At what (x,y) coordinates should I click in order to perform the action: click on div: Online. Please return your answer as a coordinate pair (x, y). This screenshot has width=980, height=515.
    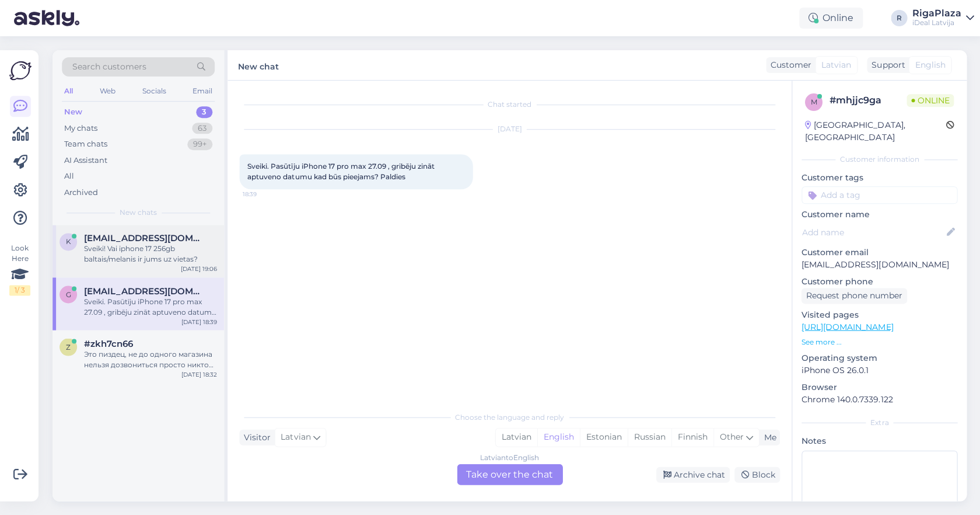
    Looking at the image, I should click on (830, 18).